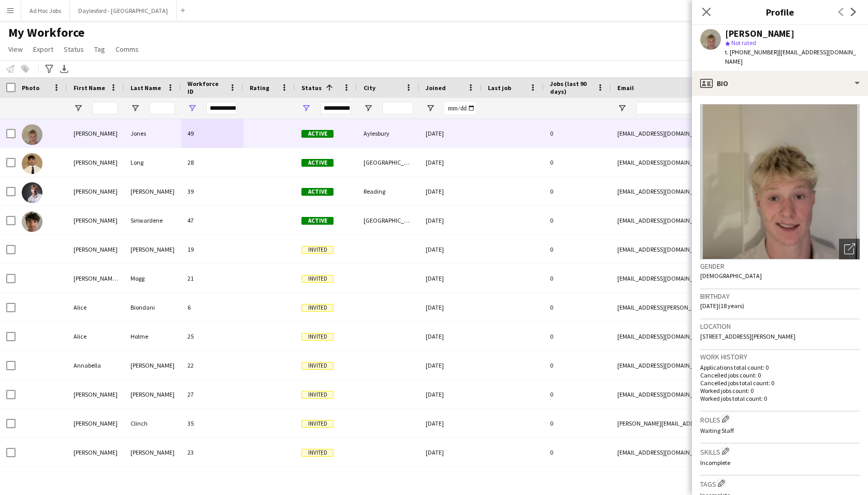 The image size is (868, 495). I want to click on div: Annabella, so click(96, 365).